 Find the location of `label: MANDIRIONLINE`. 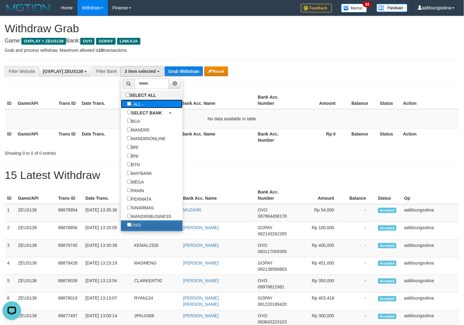

label: MANDIRIONLINE is located at coordinates (146, 138).